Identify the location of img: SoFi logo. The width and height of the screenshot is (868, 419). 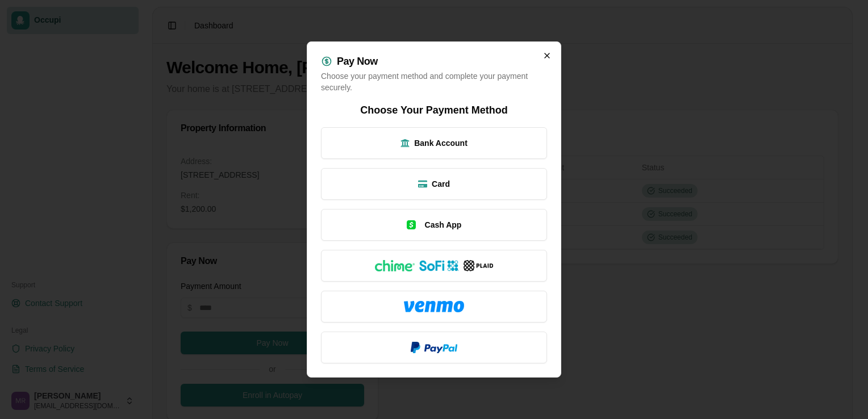
(439, 266).